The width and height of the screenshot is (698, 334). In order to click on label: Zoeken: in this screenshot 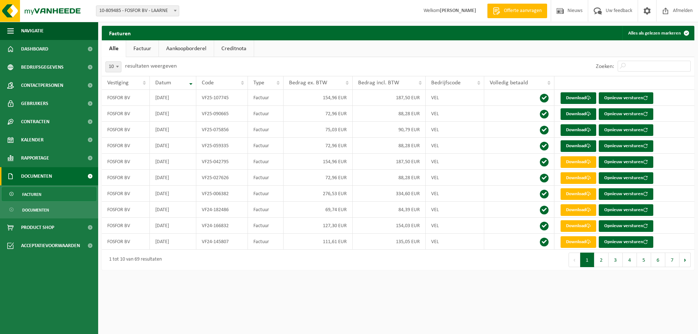, I will do `click(605, 67)`.